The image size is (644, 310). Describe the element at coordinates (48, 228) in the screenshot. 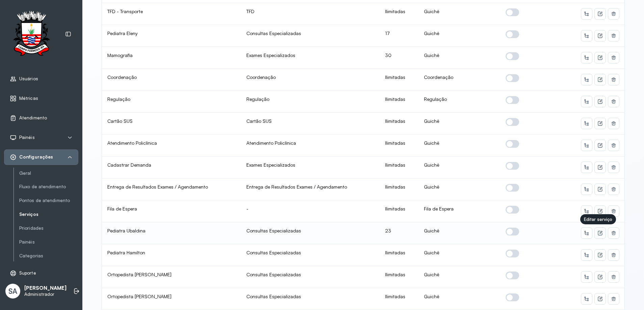

I see `a: Prioridades` at that location.